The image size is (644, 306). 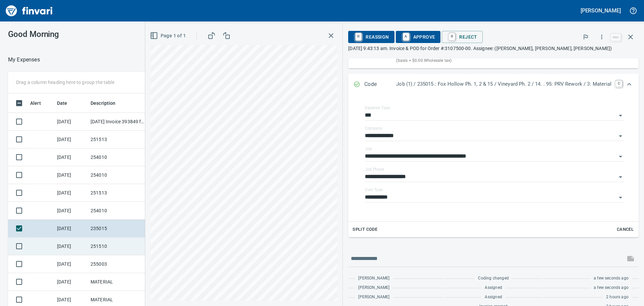 I want to click on button: Flag, so click(x=586, y=37).